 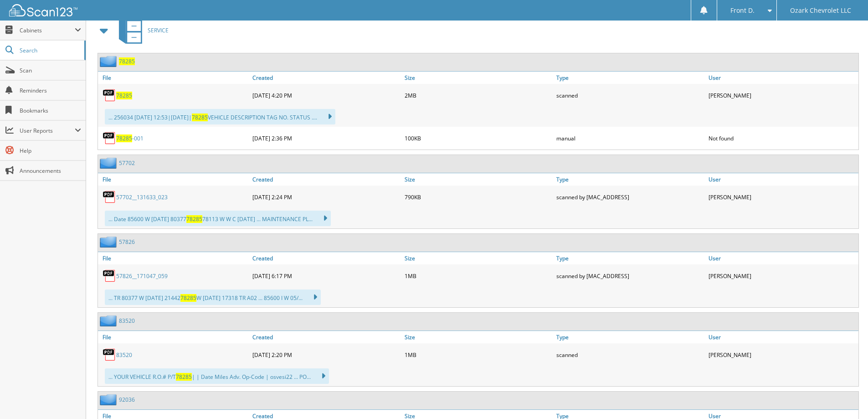 What do you see at coordinates (50, 110) in the screenshot?
I see `span: Bookmarks` at bounding box center [50, 110].